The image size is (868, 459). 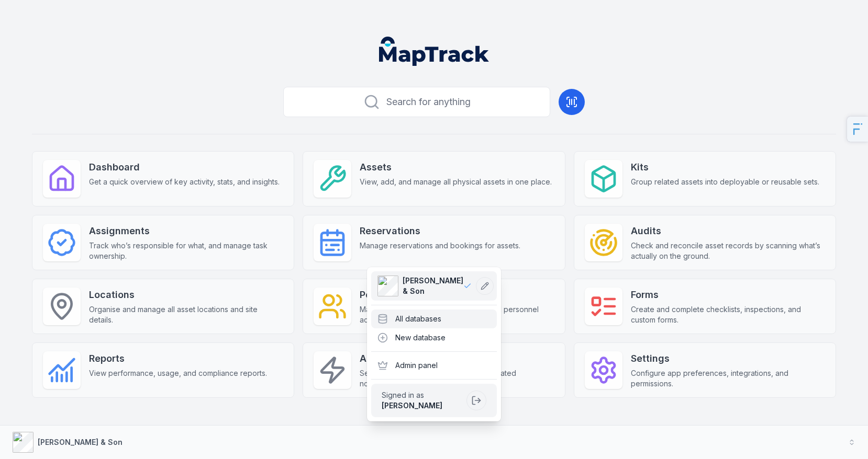 I want to click on div: Admin panel, so click(x=434, y=366).